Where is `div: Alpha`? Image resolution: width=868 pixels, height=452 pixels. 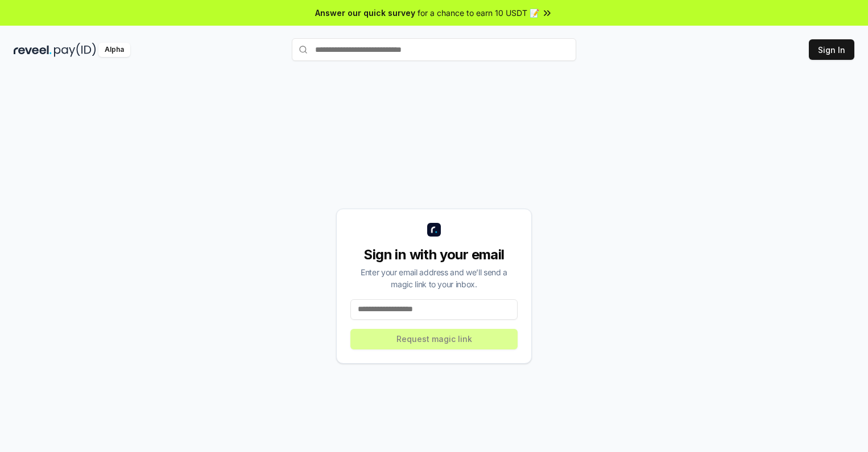
div: Alpha is located at coordinates (114, 49).